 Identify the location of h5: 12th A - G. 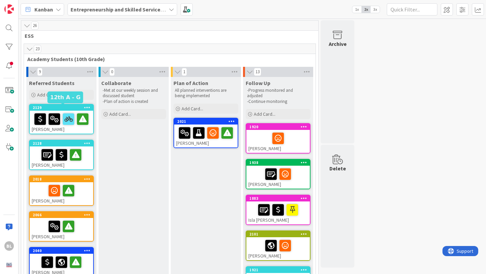
(65, 97).